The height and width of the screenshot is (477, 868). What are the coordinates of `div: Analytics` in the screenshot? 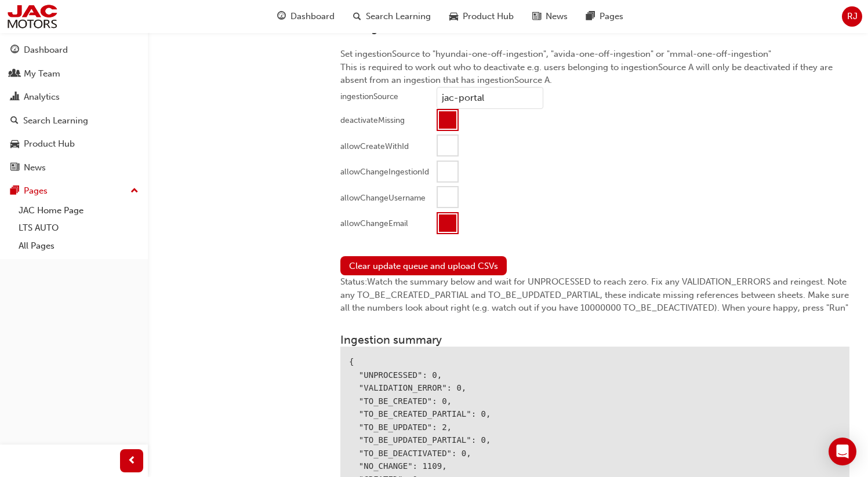 It's located at (42, 97).